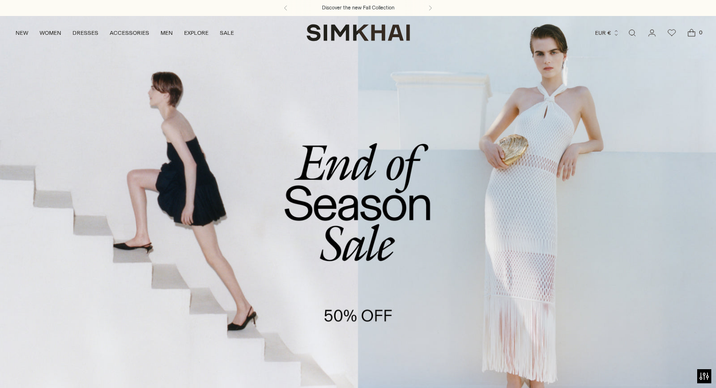 The image size is (716, 388). Describe the element at coordinates (167, 33) in the screenshot. I see `a: MEN` at that location.